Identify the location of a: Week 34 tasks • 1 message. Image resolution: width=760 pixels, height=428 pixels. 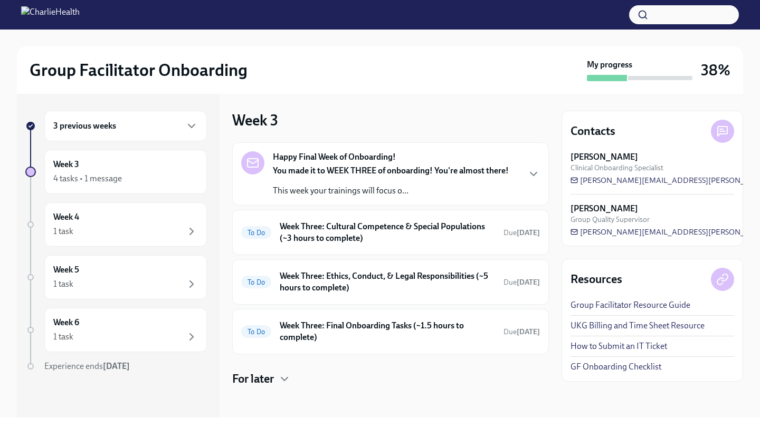
(116, 172).